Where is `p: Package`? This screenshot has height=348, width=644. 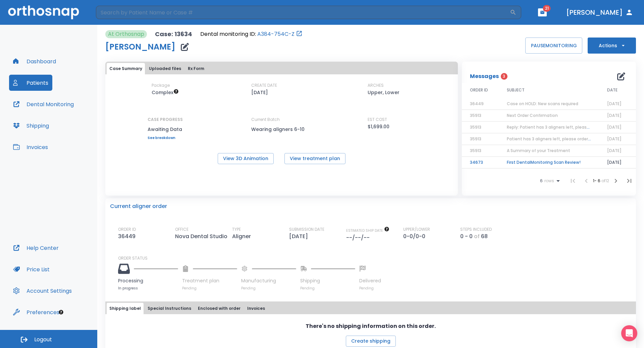 p: Package is located at coordinates (161, 85).